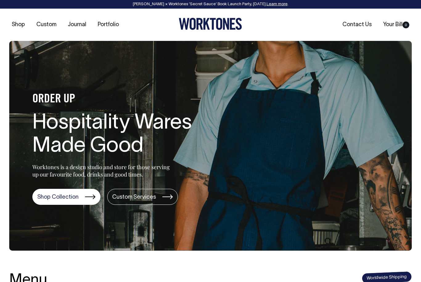 Image resolution: width=421 pixels, height=282 pixels. What do you see at coordinates (46, 25) in the screenshot?
I see `a: Custom` at bounding box center [46, 25].